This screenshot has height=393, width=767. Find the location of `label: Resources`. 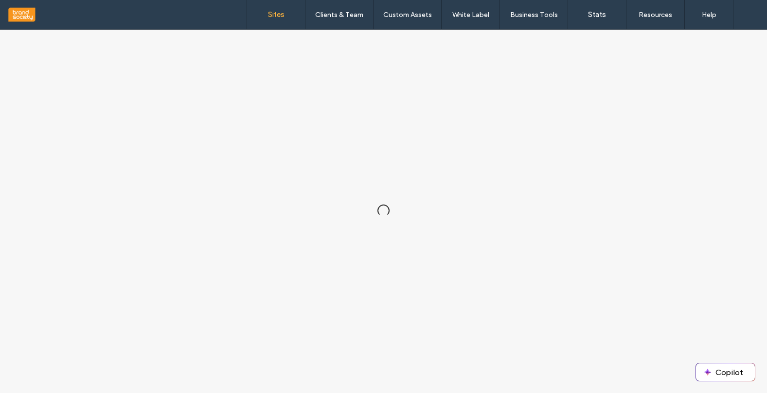

label: Resources is located at coordinates (655, 15).